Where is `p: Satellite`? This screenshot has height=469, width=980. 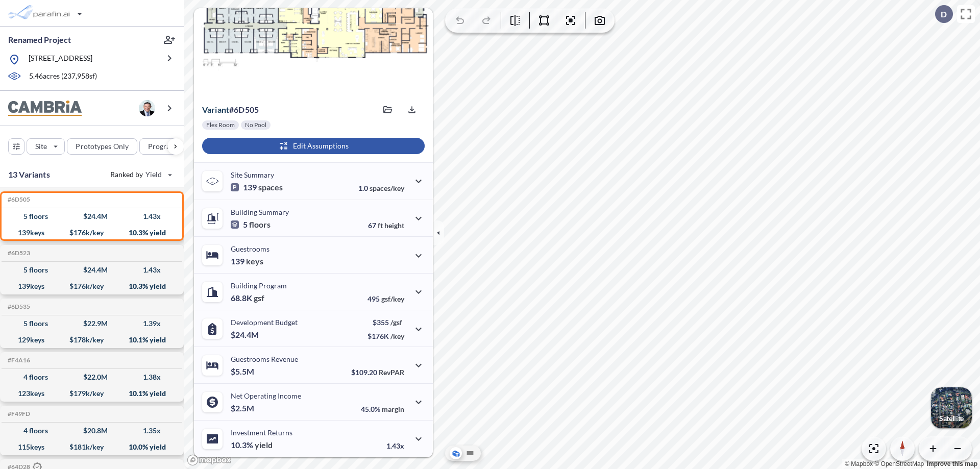 p: Satellite is located at coordinates (952, 419).